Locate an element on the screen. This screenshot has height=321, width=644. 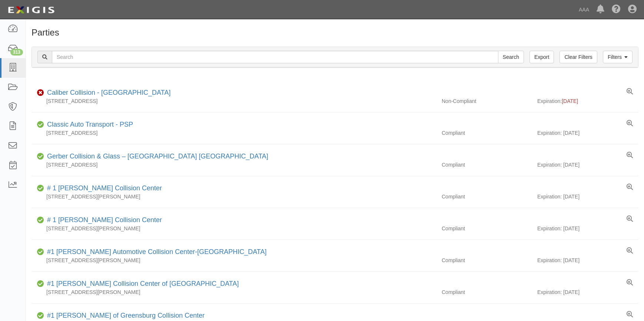
a: Filters is located at coordinates (618, 57).